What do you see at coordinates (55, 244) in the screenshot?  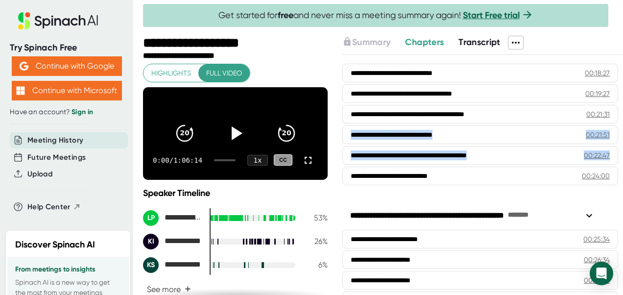 I see `h2: Discover Spinach AI` at bounding box center [55, 244].